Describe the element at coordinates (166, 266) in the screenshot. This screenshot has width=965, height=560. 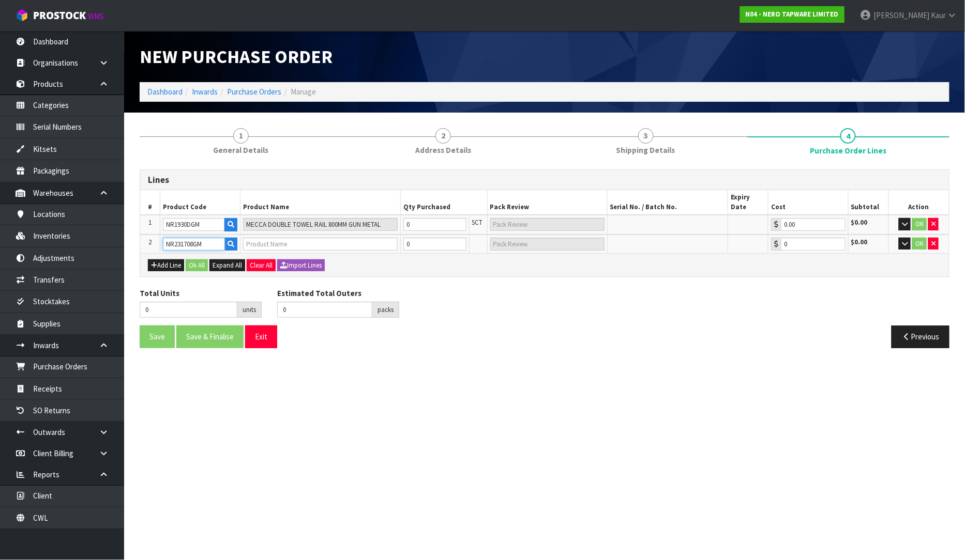
I see `button: Add Line` at that location.